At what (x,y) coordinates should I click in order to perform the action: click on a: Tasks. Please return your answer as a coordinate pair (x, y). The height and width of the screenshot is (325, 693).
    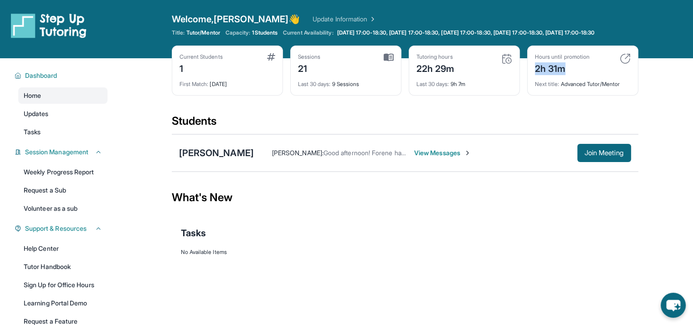
    Looking at the image, I should click on (63, 132).